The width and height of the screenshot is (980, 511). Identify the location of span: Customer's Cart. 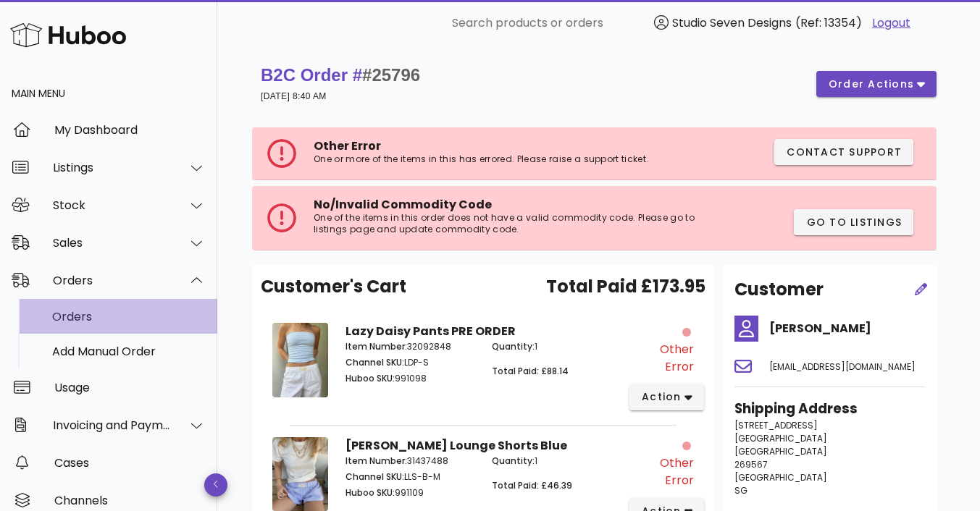
(333, 286).